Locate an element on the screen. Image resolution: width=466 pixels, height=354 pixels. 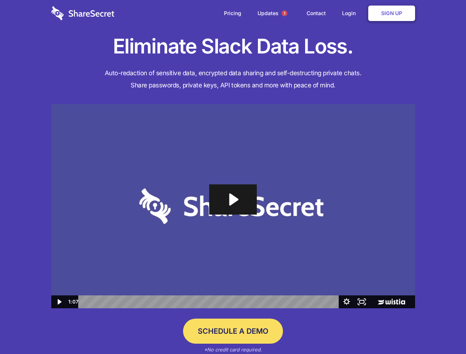
button: Show settings menu is located at coordinates (346, 302).